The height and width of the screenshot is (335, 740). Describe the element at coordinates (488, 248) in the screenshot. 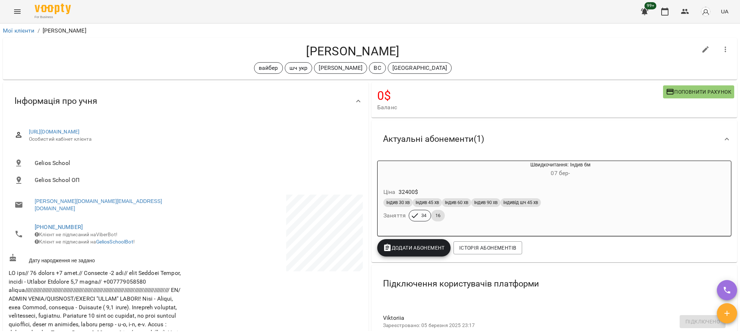

I see `button: Історія абонементів` at that location.